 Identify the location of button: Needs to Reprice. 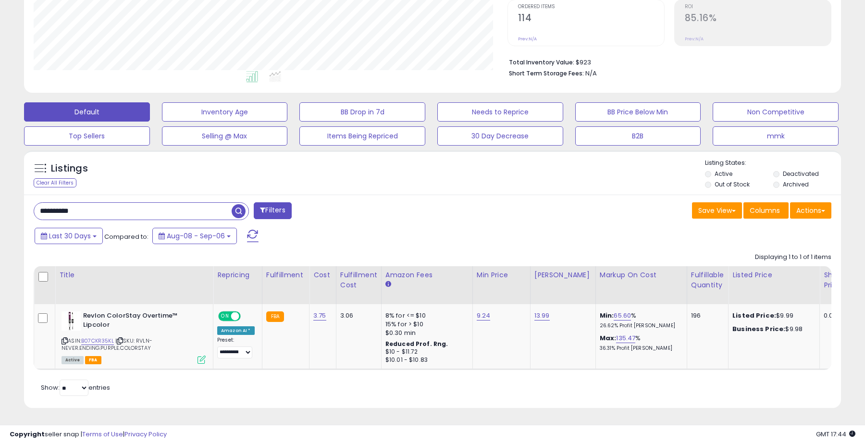
(500, 112).